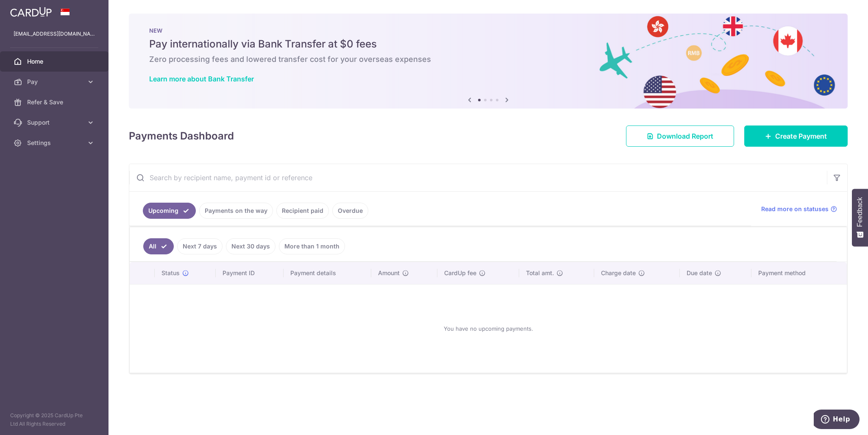  I want to click on span: Total amt., so click(540, 273).